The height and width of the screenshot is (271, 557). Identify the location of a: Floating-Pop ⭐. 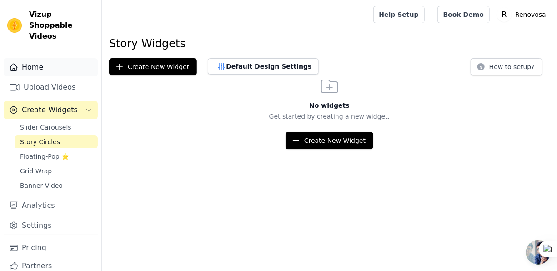
(56, 156).